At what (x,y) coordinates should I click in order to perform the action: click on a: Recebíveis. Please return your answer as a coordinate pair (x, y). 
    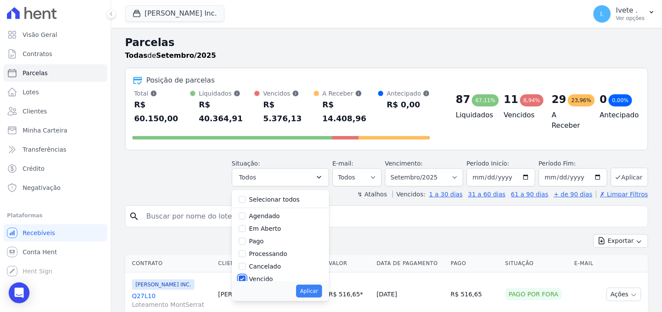
    Looking at the image, I should click on (55, 233).